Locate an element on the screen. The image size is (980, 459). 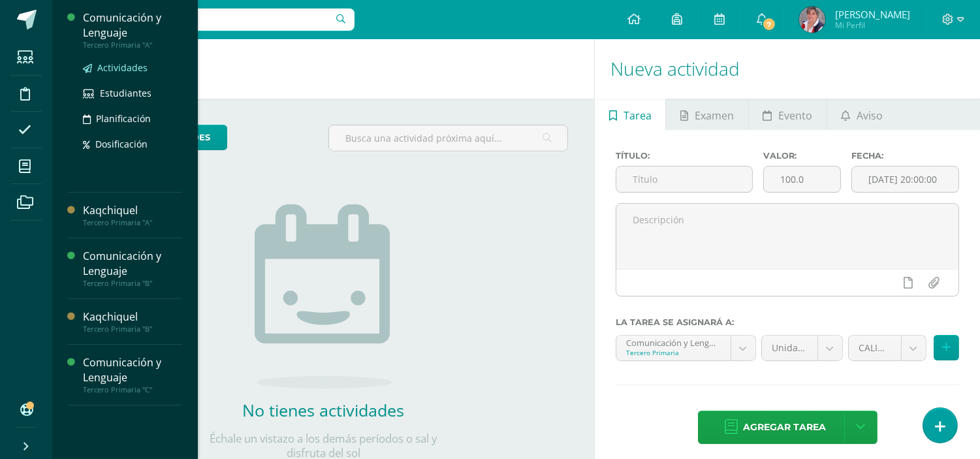
span: Examen is located at coordinates (714, 116).